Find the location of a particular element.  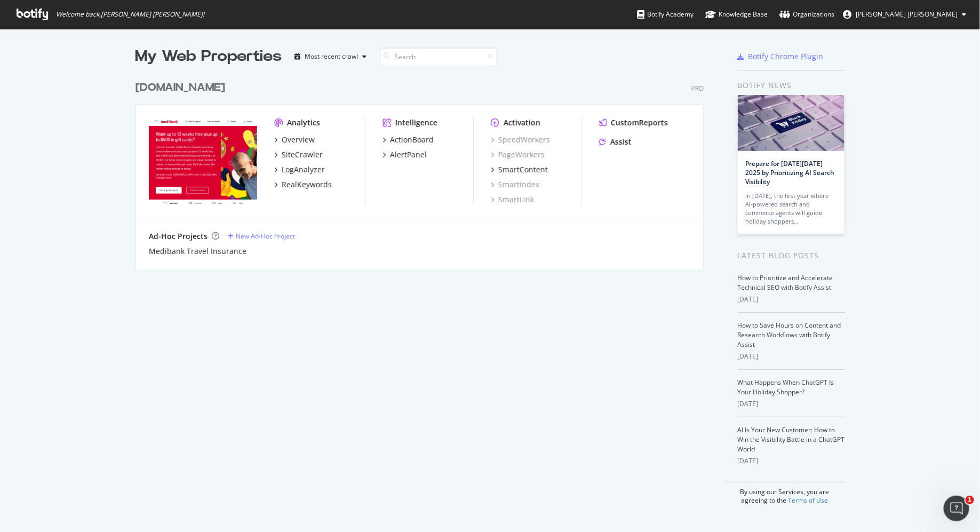

div: Pro is located at coordinates (697, 88).